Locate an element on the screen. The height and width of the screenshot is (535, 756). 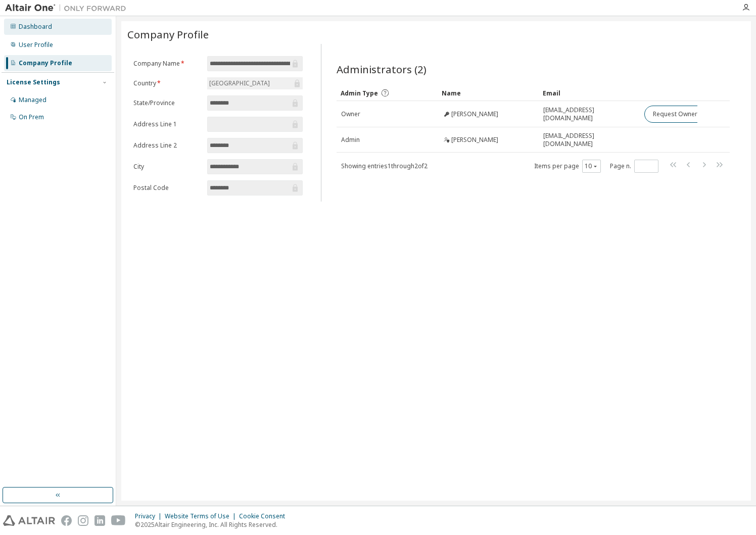
div: Dashboard is located at coordinates (35, 27).